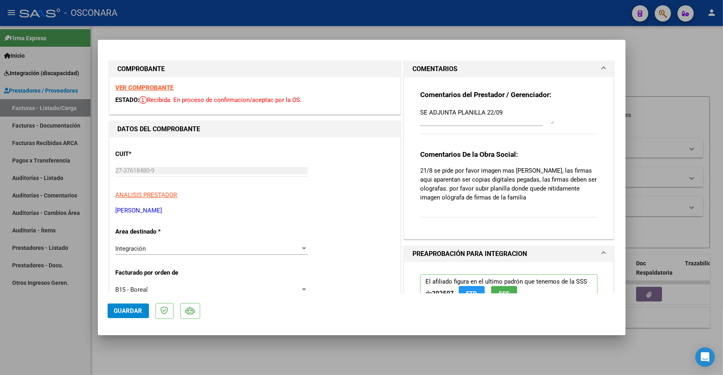  I want to click on strong: Comentarios del Prestador / Gerenciador:, so click(486, 95).